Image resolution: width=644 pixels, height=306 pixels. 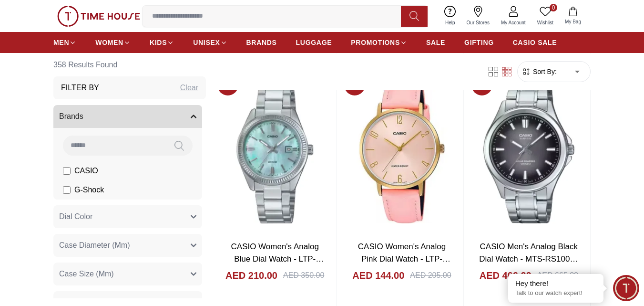 What do you see at coordinates (556, 283) in the screenshot?
I see `div: Hey there!` at bounding box center [556, 283].